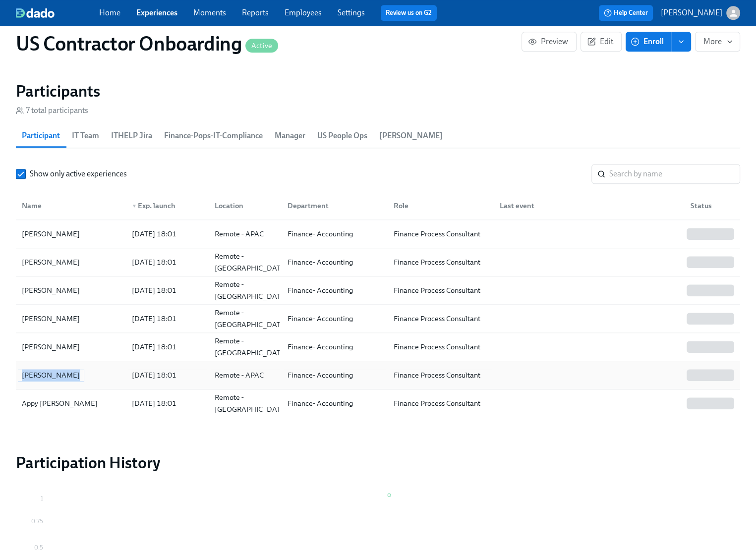  Describe the element at coordinates (409, 13) in the screenshot. I see `button: Review us on G2` at that location.